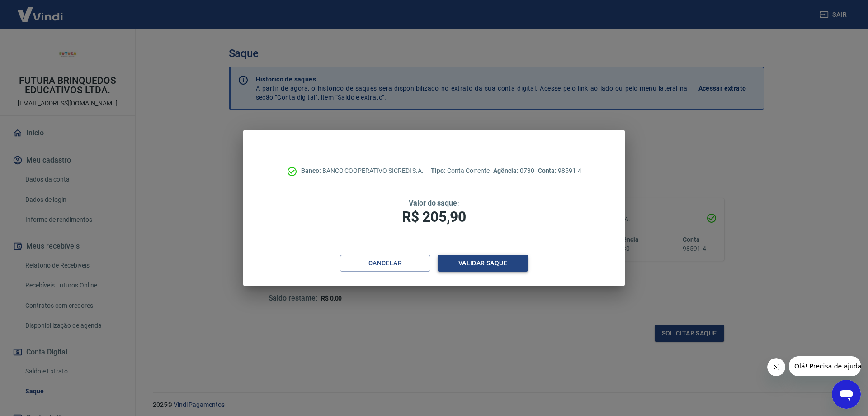 The width and height of the screenshot is (868, 416). I want to click on span: Olá! Precisa de ajuda?, so click(41, 10).